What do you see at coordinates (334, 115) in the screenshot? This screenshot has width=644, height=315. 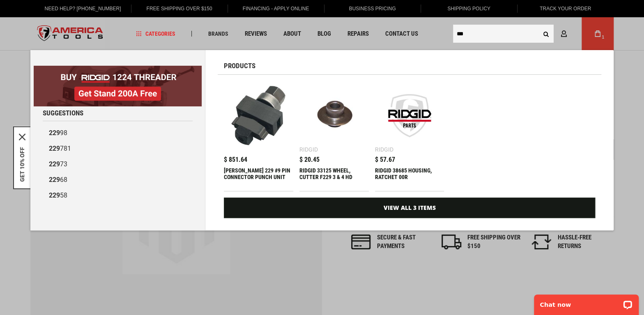 I see `img: RIDGID 33125 WHEEL, CUTTER F229 3 & 4 HD` at bounding box center [334, 115].